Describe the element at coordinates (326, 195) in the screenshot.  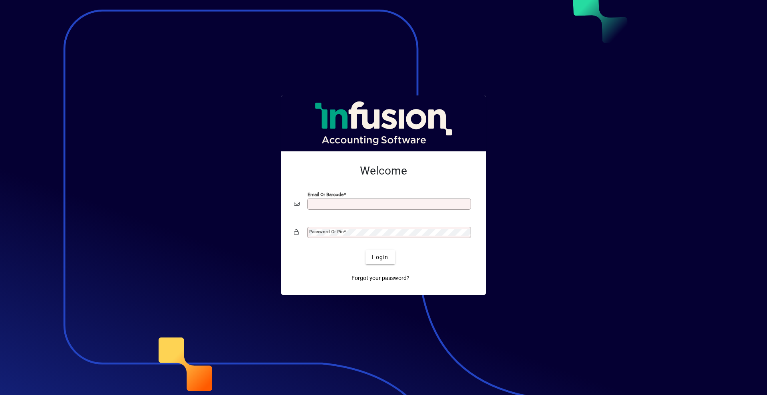
I see `mat-label: Email or Barcode` at that location.